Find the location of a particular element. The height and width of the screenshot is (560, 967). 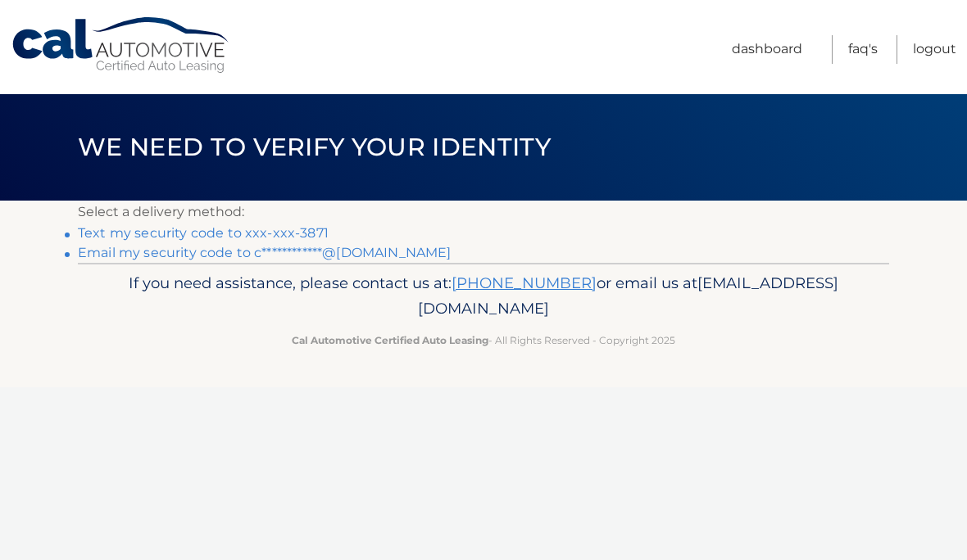

strong: Cal Automotive Certified Auto Leasing is located at coordinates (390, 340).